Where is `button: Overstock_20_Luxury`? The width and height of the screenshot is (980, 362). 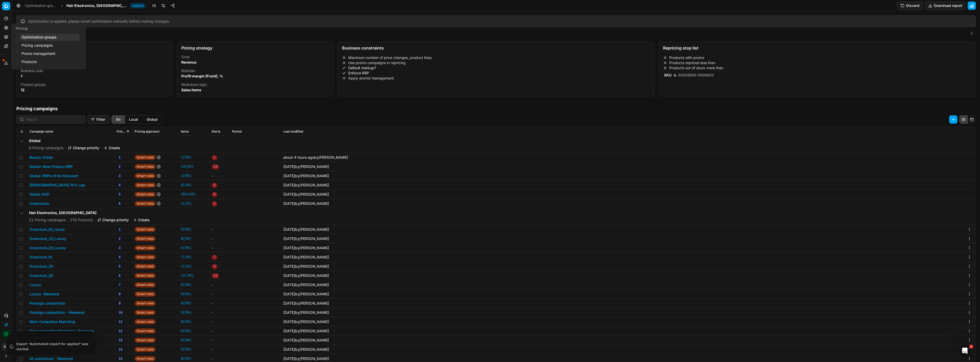
button: Overstock_20_Luxury is located at coordinates (48, 239).